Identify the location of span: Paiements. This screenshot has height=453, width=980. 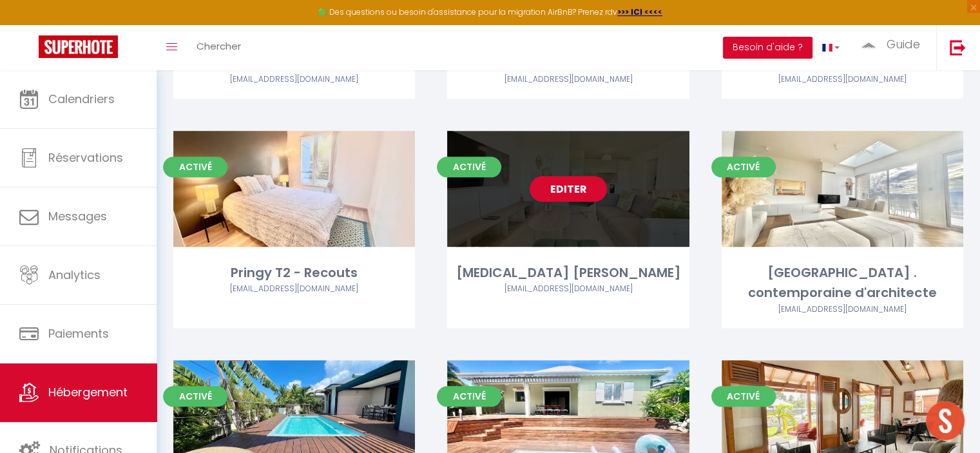
(78, 333).